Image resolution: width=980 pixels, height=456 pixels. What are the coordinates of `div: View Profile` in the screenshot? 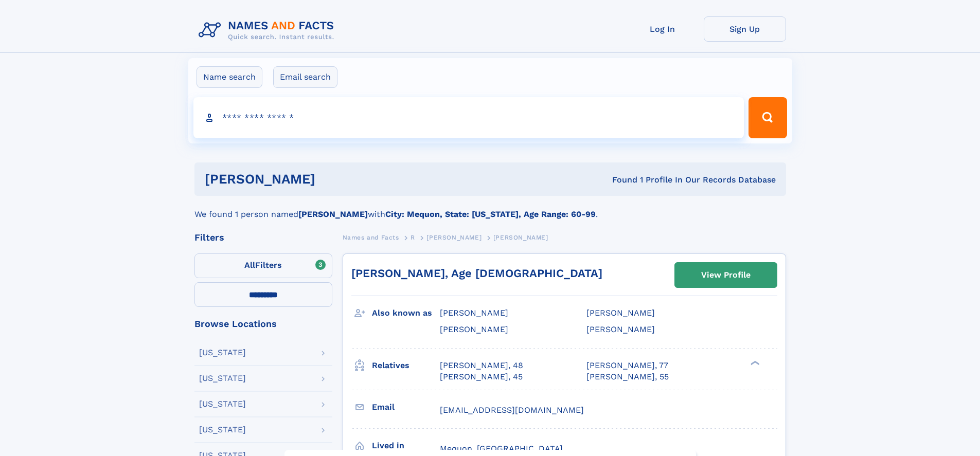 It's located at (726, 275).